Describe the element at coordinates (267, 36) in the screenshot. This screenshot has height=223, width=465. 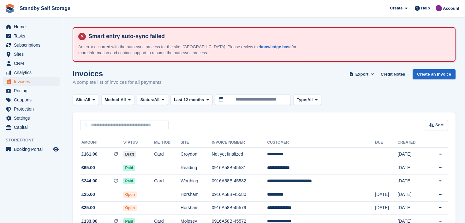
I see `h4: Smart entry auto-sync failed` at that location.